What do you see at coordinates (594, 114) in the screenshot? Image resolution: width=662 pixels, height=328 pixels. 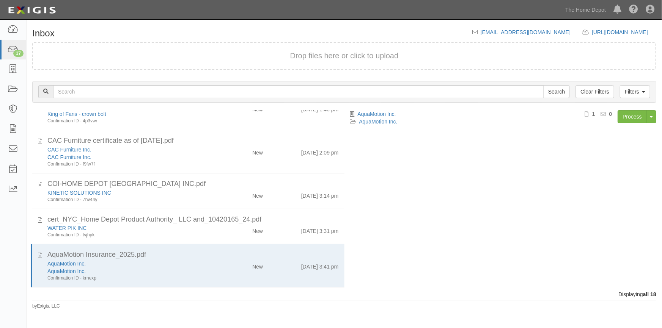 I see `b: 1` at bounding box center [594, 114].